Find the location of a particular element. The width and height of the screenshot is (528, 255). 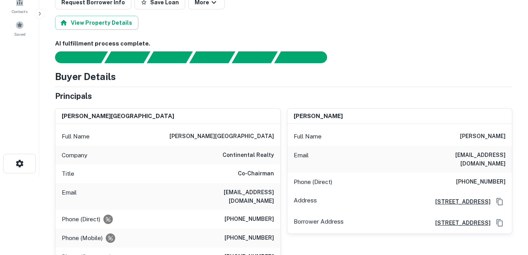

h5: Principals is located at coordinates (73, 96).